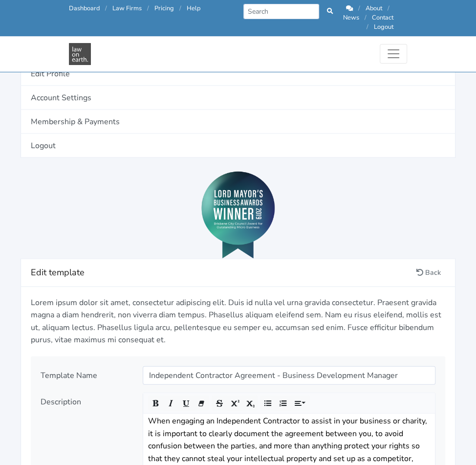 The height and width of the screenshot is (465, 476). I want to click on a: Membership & Payments, so click(238, 121).